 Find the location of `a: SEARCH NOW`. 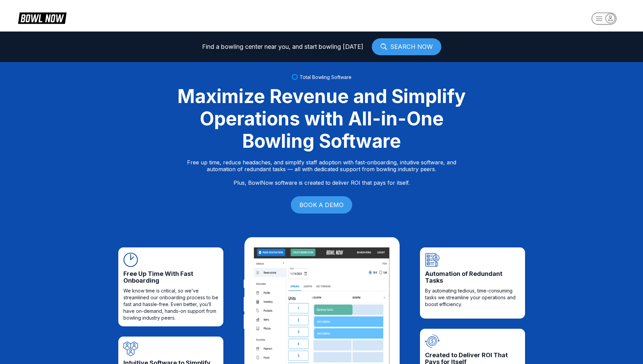

a: SEARCH NOW is located at coordinates (406, 46).